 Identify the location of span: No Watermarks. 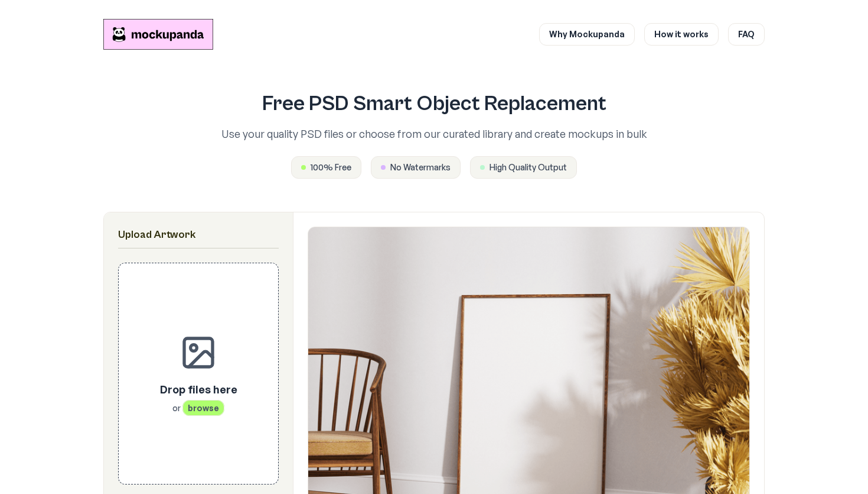
(420, 167).